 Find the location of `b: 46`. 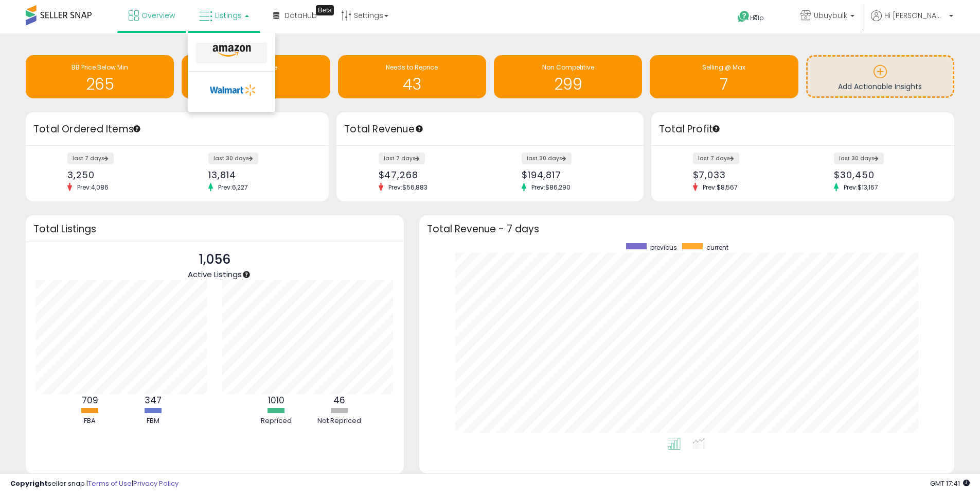

b: 46 is located at coordinates (339, 400).